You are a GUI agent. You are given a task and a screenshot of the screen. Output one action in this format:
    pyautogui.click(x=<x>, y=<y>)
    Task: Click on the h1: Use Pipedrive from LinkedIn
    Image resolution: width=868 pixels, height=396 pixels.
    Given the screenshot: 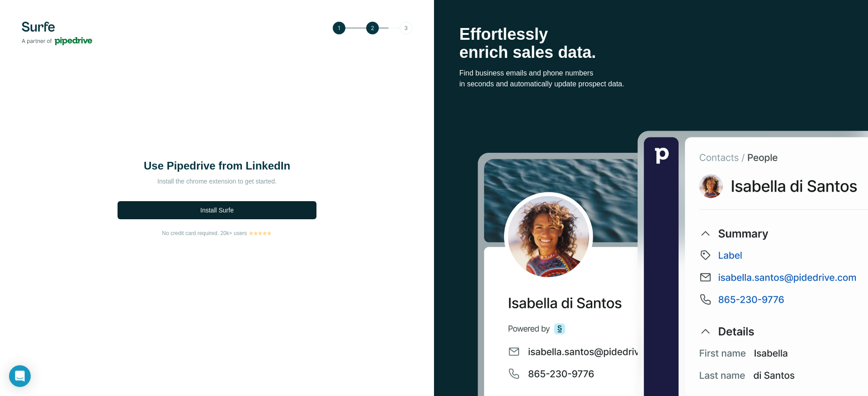 What is the action you would take?
    pyautogui.click(x=217, y=166)
    